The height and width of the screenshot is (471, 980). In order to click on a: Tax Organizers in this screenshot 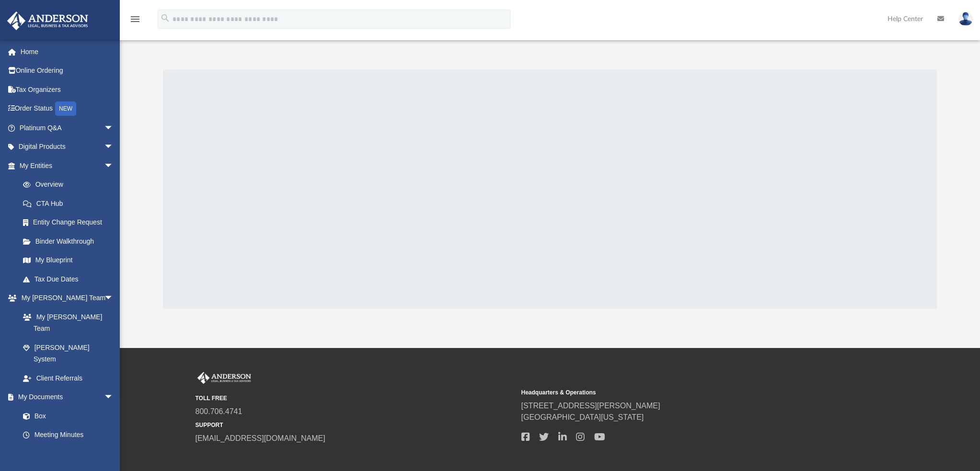, I will do `click(67, 90)`.